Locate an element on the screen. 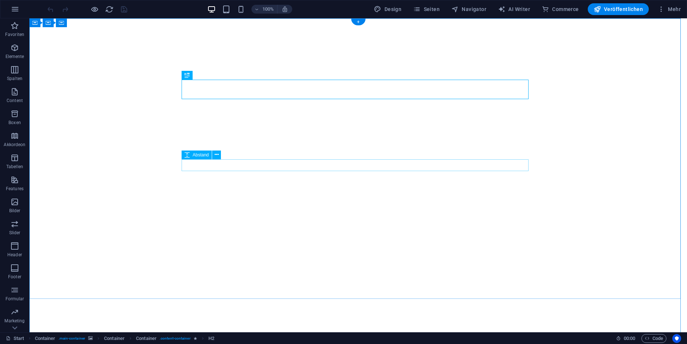 The height and width of the screenshot is (344, 687). h6: Session-Zeit is located at coordinates (625, 339).